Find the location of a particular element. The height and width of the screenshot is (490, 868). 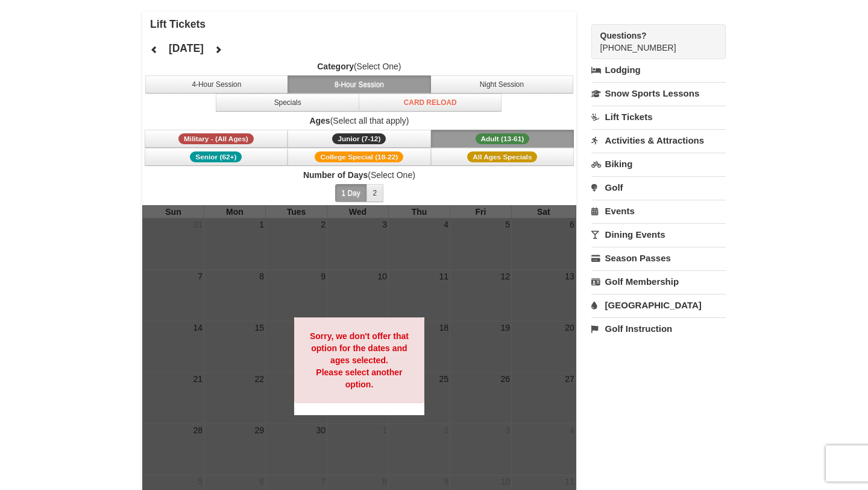

h4: Lift Tickets is located at coordinates (363, 24).